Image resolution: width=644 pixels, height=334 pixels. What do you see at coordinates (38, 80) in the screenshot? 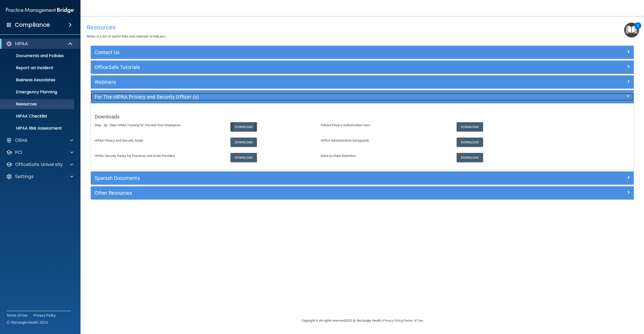
I see `p: Business Associates` at bounding box center [38, 80].